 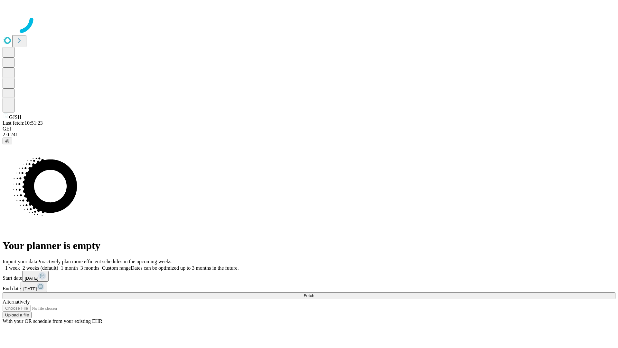 What do you see at coordinates (90, 268) in the screenshot?
I see `span: 3 months` at bounding box center [90, 268].